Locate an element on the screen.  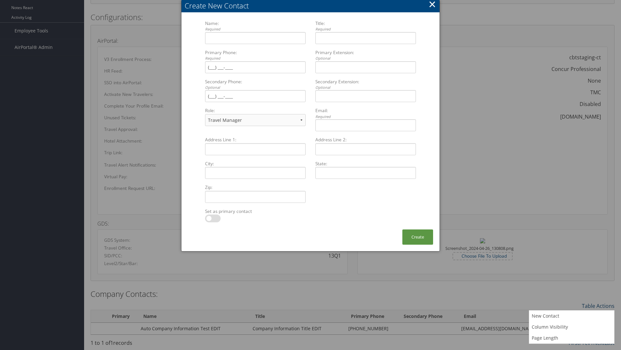
input: Secondary Extension:Optional is located at coordinates (366, 96).